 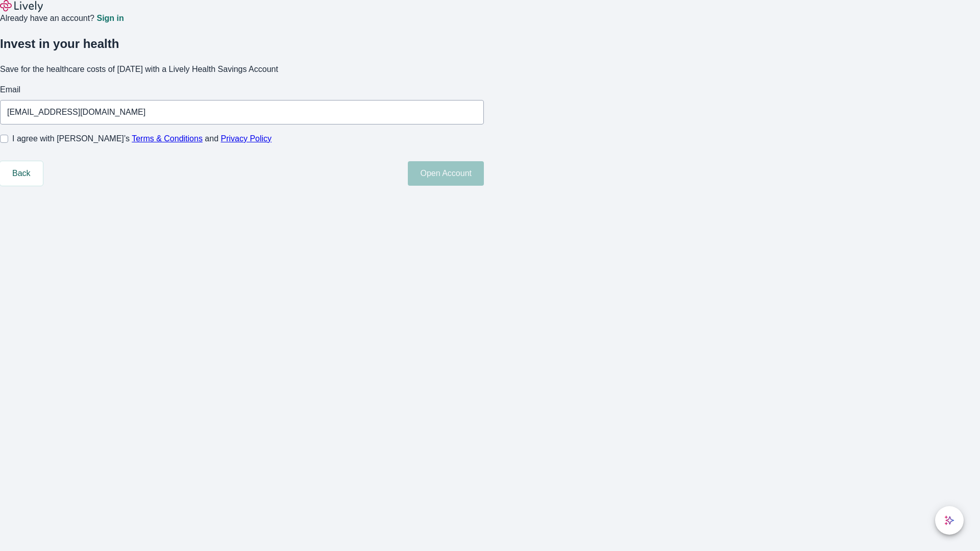 What do you see at coordinates (246, 138) in the screenshot?
I see `a: Privacy Policy` at bounding box center [246, 138].